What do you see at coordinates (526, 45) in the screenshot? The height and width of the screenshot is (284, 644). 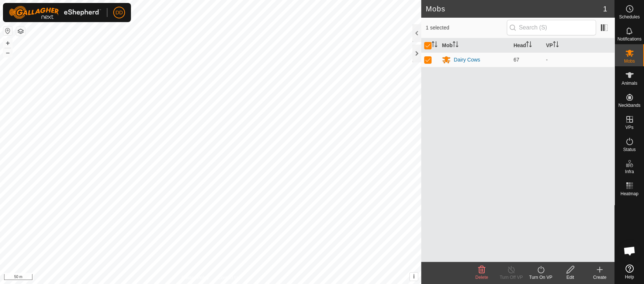 I see `th: Head` at bounding box center [526, 45].